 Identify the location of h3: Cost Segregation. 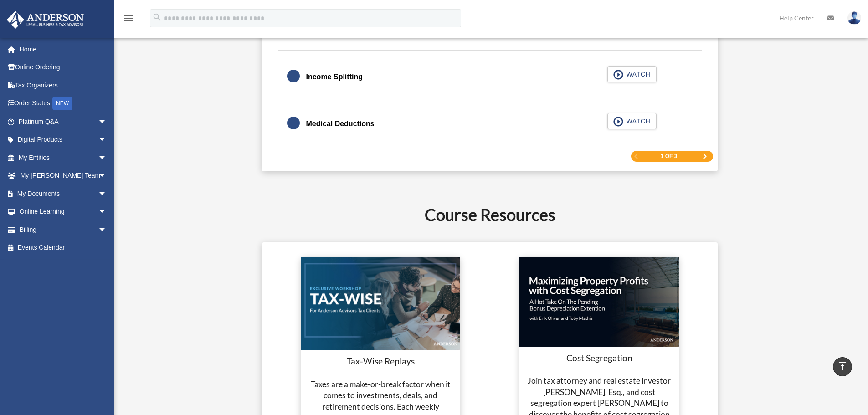
(600, 358).